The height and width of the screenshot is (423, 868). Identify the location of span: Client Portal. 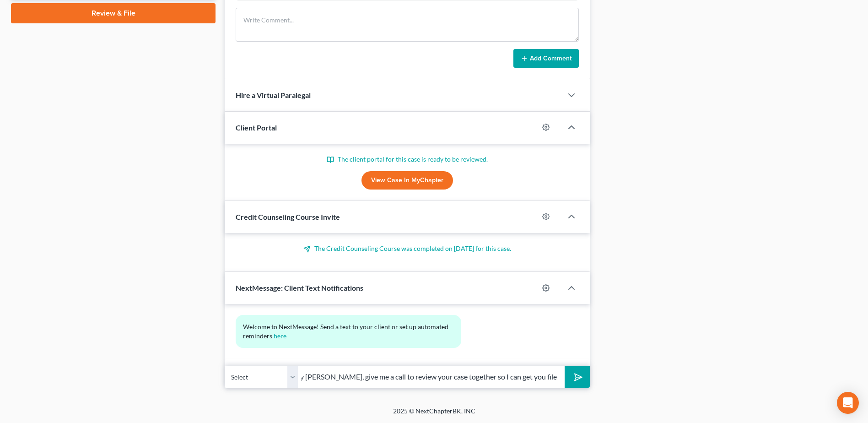
(257, 127).